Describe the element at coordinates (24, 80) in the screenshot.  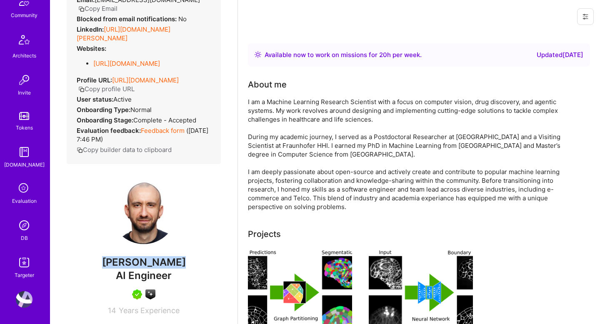
I see `img: Invite` at that location.